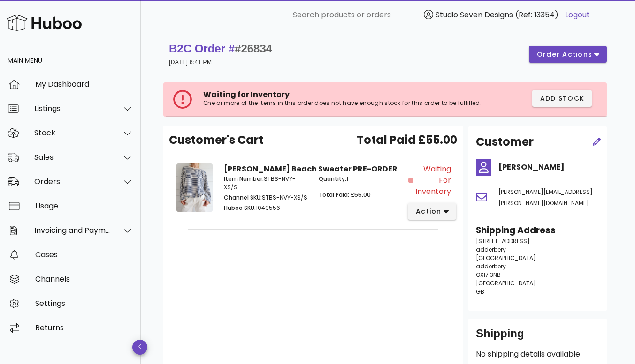  What do you see at coordinates (253, 48) in the screenshot?
I see `span: #26834` at bounding box center [253, 48].